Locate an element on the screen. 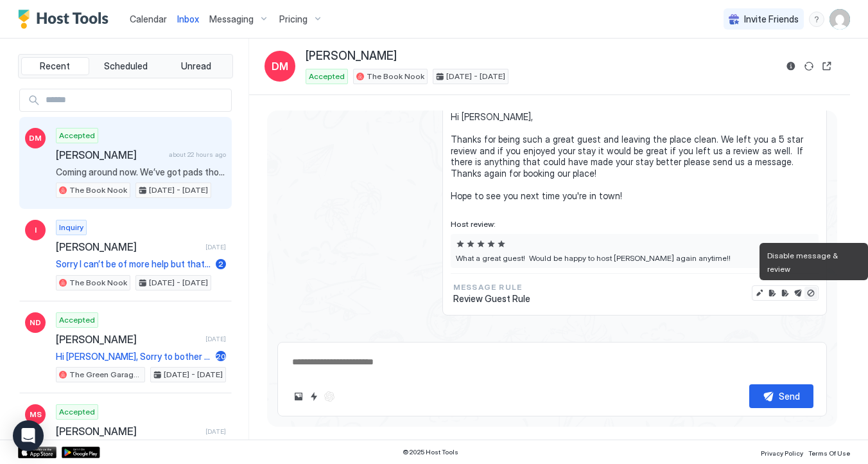  button: Send is located at coordinates (781, 396).